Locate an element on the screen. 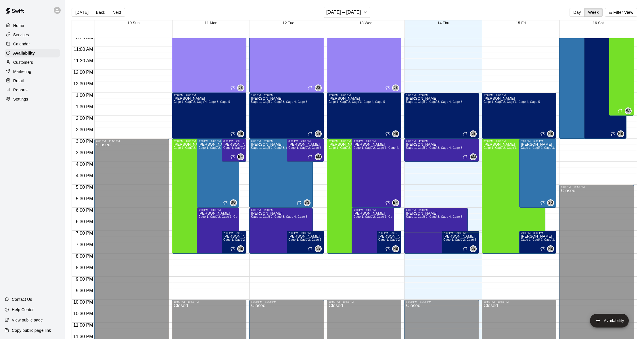 Image resolution: width=644 pixels, height=339 pixels. button: 15 Fri is located at coordinates (521, 23).